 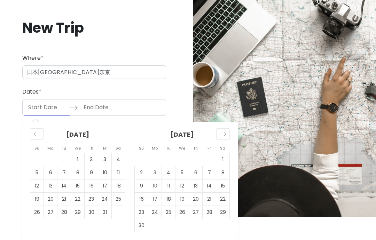 What do you see at coordinates (209, 173) in the screenshot?
I see `td: Choose Friday, November 7, 2025 as your check-in date. It’s available.` at bounding box center [209, 173].